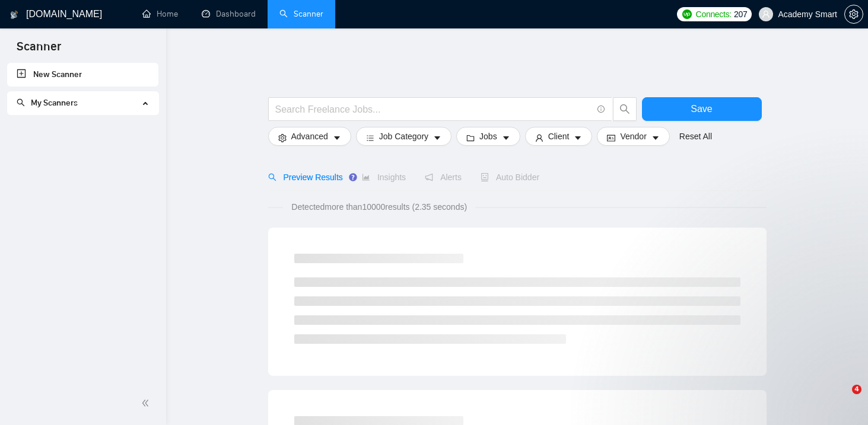 The width and height of the screenshot is (868, 425). Describe the element at coordinates (366, 178) in the screenshot. I see `span: area-chart` at that location.